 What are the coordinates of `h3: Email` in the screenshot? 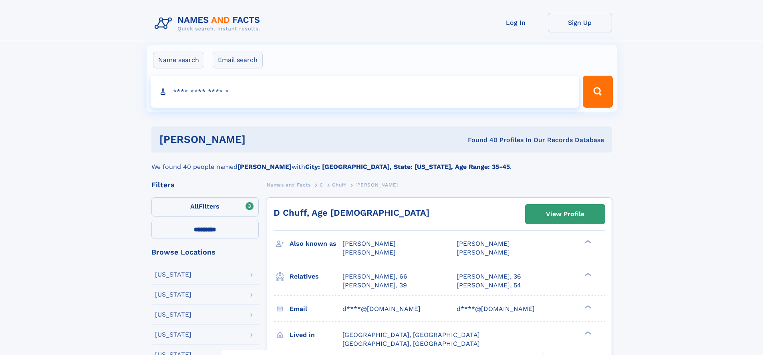 It's located at (316, 309).